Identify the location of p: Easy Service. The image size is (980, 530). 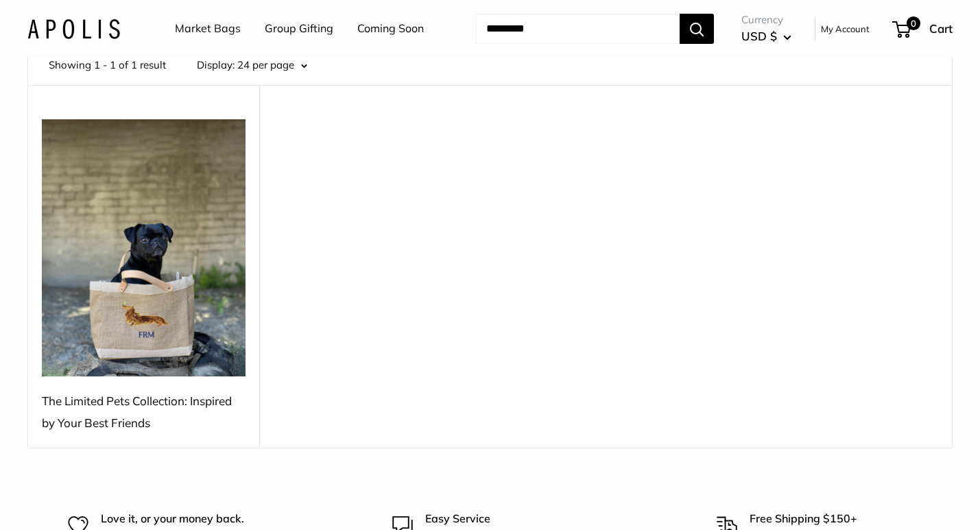
(506, 519).